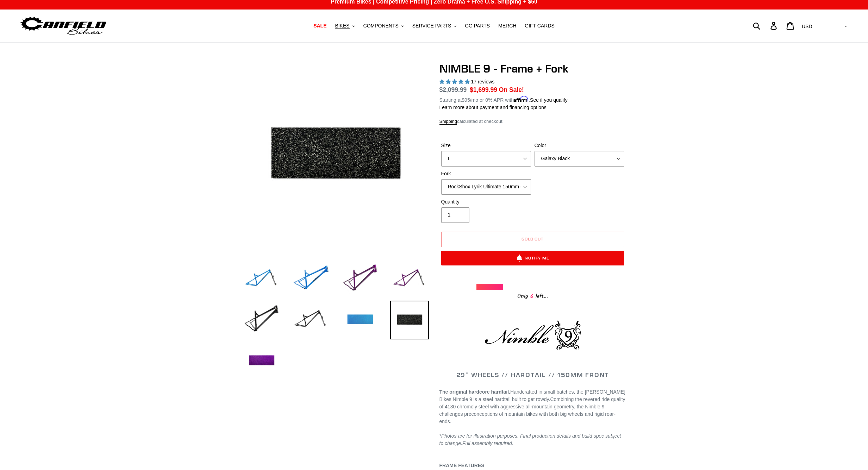  Describe the element at coordinates (531, 439) in the screenshot. I see `em: *Photos are for illustration purposes. Final production details and build spec subject to change.` at that location.